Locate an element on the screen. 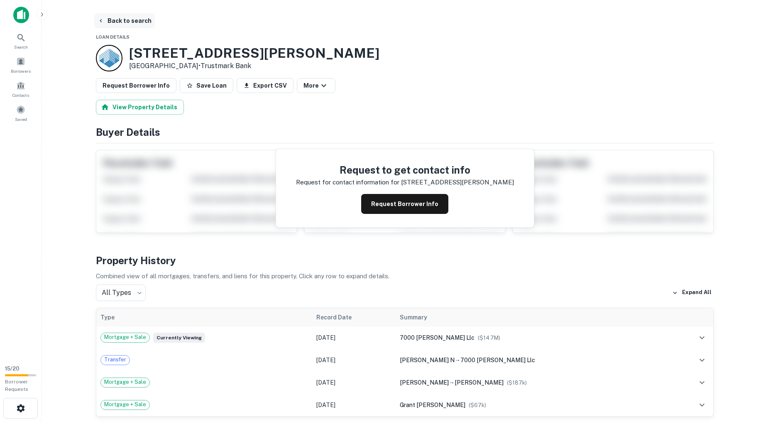 This screenshot has height=422, width=768. span: Search is located at coordinates (21, 47).